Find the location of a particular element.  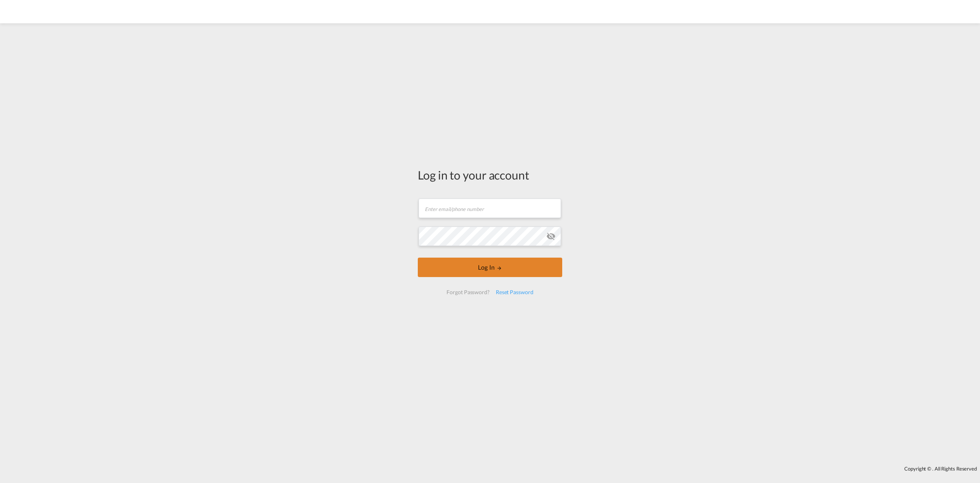

div: Forgot Password? is located at coordinates (468, 293).